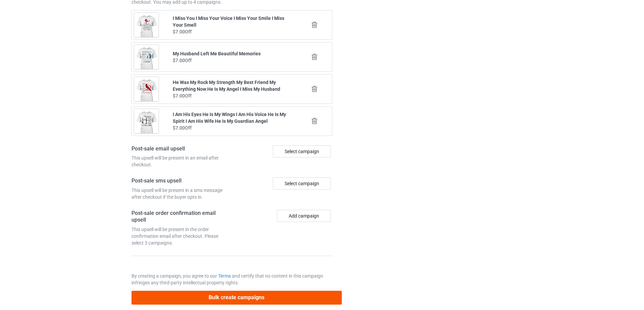  I want to click on div: This upsell will be present in a sms message after checkout if the buyer opts in., so click(181, 194).